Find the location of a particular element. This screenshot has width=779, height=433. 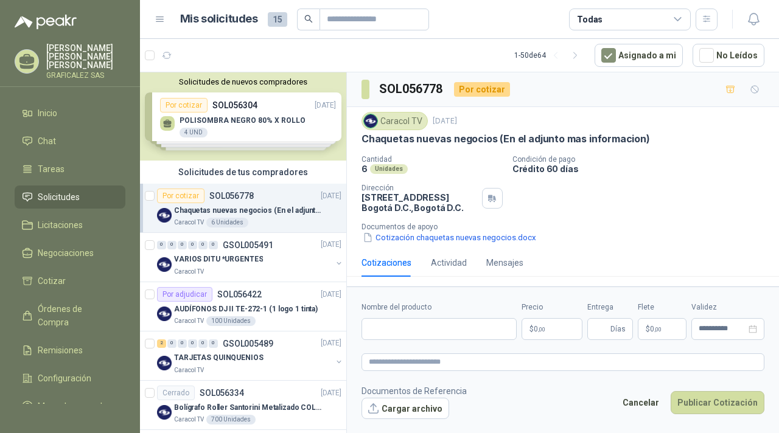

button: Publicar Cotización is located at coordinates (718, 403).